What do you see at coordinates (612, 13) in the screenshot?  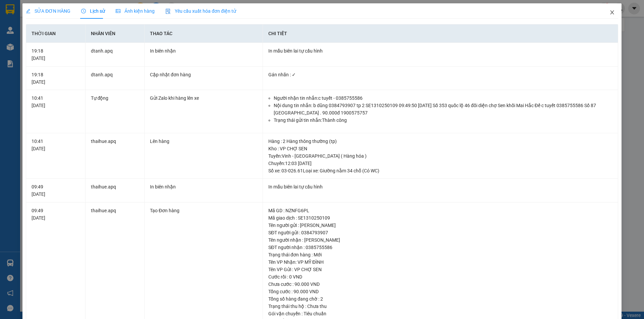 I see `button: Close` at bounding box center [612, 13].